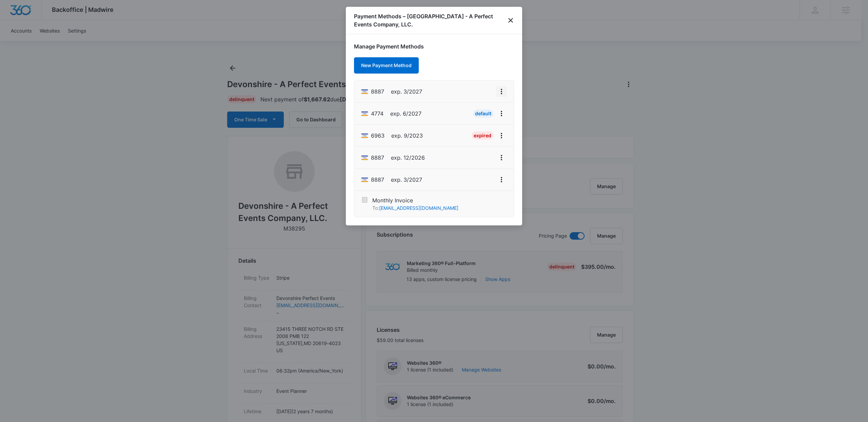 This screenshot has width=868, height=422. What do you see at coordinates (483, 136) in the screenshot?
I see `div: Expired` at bounding box center [483, 136].